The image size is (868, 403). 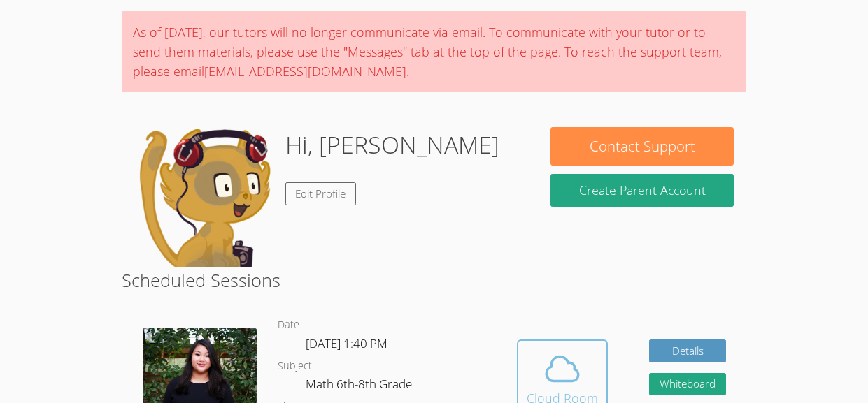 What do you see at coordinates (434, 281) in the screenshot?
I see `h2: Scheduled Sessions` at bounding box center [434, 281].